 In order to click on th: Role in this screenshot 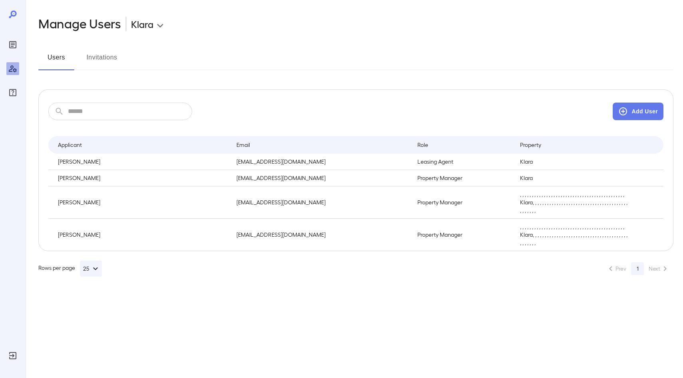, I will do `click(462, 145)`.